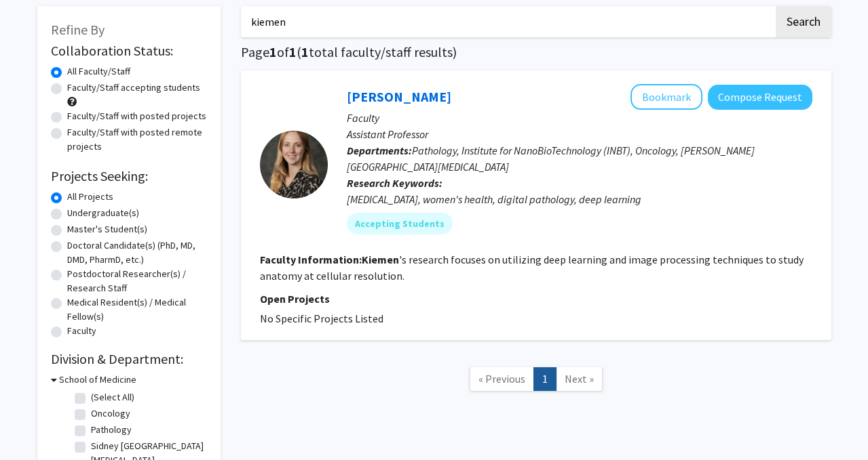 The image size is (868, 460). What do you see at coordinates (666, 97) in the screenshot?
I see `button: Add Ashley Kiemen to Bookmarks` at bounding box center [666, 97].